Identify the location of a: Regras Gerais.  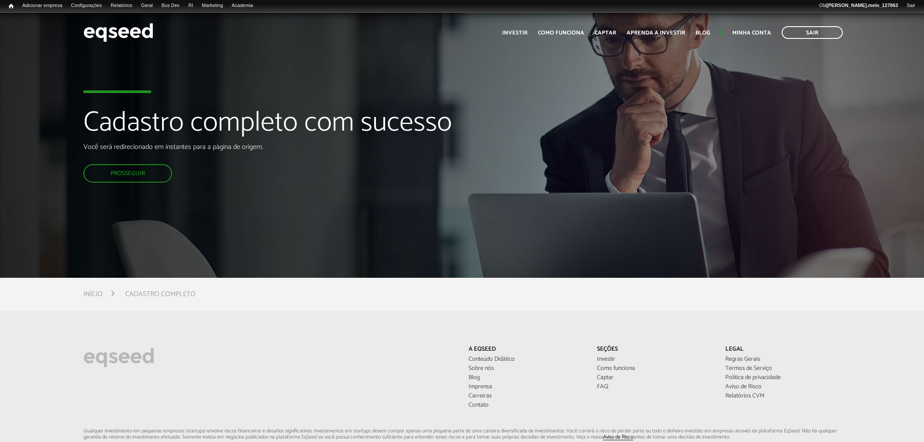
(783, 359).